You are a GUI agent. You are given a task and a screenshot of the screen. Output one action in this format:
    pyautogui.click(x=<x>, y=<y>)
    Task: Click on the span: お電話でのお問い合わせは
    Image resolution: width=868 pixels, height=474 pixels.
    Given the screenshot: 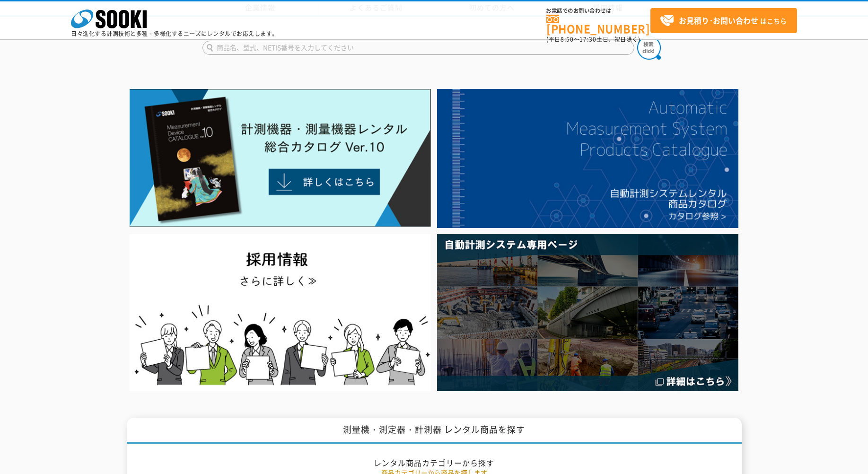 What is the action you would take?
    pyautogui.click(x=599, y=11)
    